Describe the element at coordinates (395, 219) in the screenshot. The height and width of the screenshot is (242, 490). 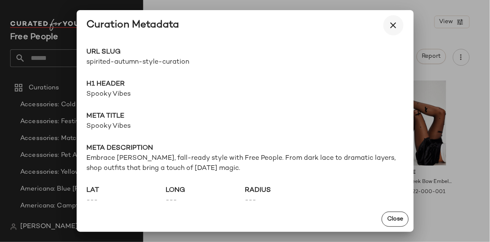
I see `span: Close` at that location.